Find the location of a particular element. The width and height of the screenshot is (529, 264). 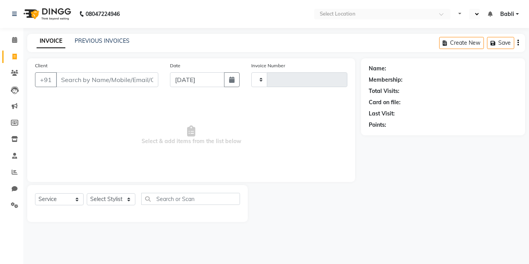

label: Date is located at coordinates (175, 66).